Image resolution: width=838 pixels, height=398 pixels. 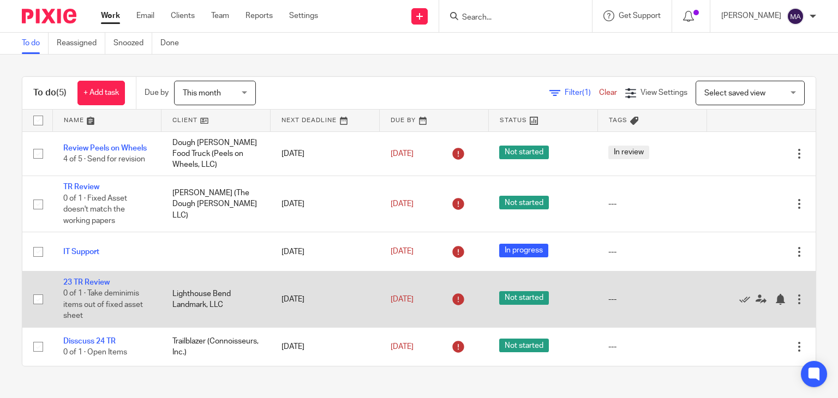 What do you see at coordinates (173, 43) in the screenshot?
I see `a: Done` at bounding box center [173, 43].